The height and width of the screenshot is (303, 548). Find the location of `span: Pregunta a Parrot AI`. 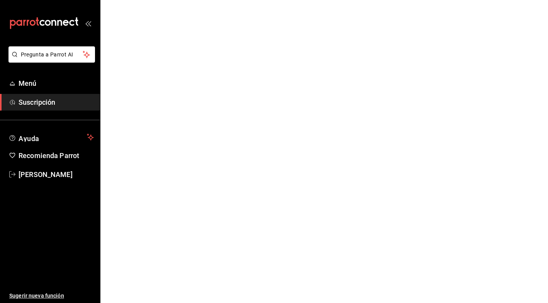

span: Pregunta a Parrot AI is located at coordinates (52, 54).